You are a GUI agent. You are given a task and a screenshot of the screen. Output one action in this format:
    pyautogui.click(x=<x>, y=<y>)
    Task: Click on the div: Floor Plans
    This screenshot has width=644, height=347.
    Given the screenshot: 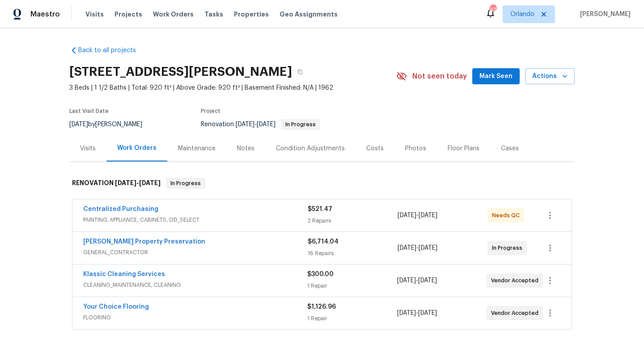 What is the action you would take?
    pyautogui.click(x=463, y=149)
    